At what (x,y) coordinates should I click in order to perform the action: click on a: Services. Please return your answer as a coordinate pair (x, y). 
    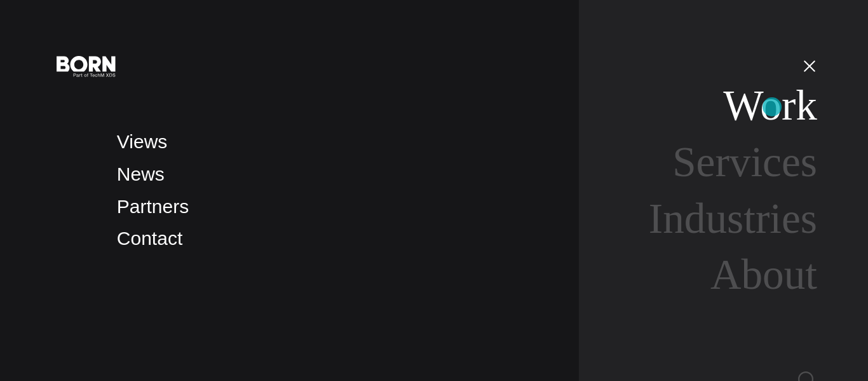
    Looking at the image, I should click on (745, 161).